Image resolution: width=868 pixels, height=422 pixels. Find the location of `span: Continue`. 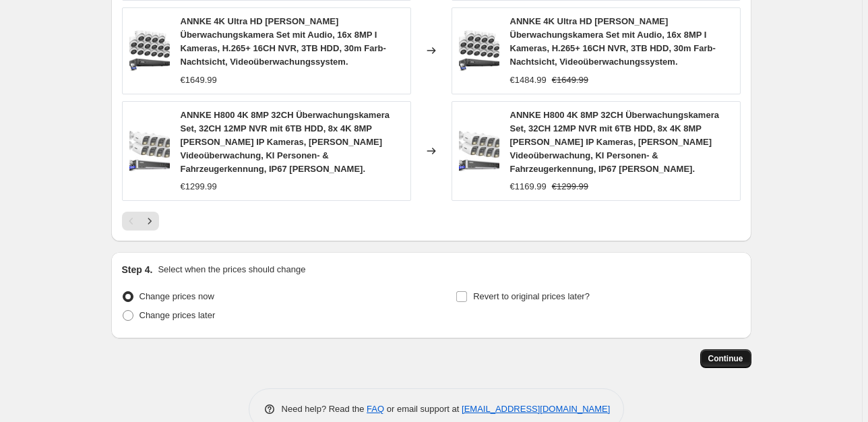

span: Continue is located at coordinates (726, 358).